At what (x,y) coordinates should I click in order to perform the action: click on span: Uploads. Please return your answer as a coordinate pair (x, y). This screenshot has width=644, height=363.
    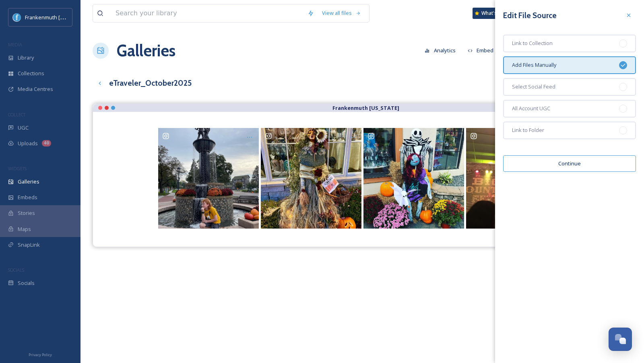
    Looking at the image, I should click on (28, 144).